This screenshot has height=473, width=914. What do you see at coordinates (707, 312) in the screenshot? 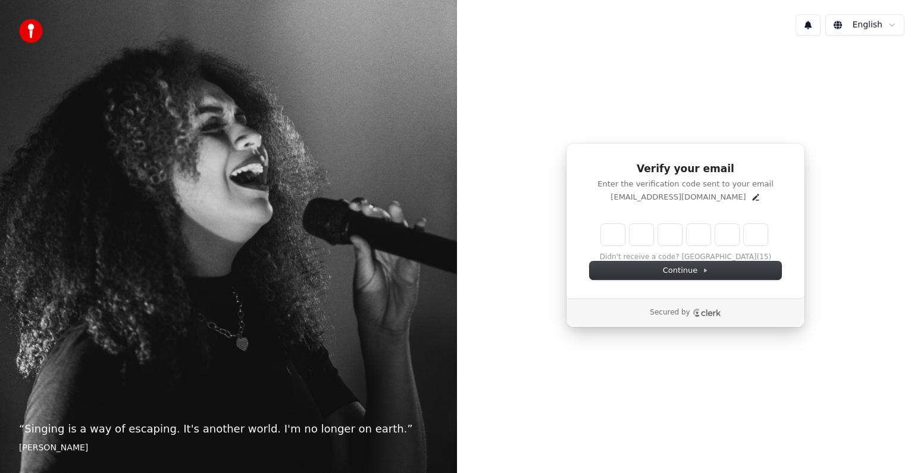
I see `a: Clerk logo` at bounding box center [707, 312].